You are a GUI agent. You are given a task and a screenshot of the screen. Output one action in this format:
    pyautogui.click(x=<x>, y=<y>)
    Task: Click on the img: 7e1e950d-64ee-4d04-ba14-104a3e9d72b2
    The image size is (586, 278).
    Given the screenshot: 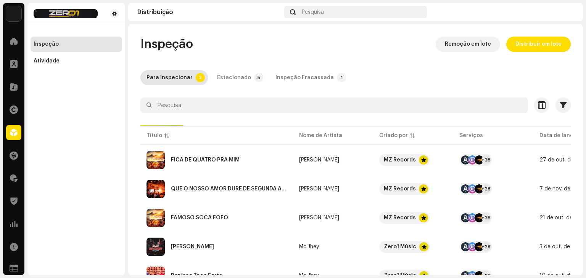 What is the action you would take?
    pyautogui.click(x=156, y=218)
    